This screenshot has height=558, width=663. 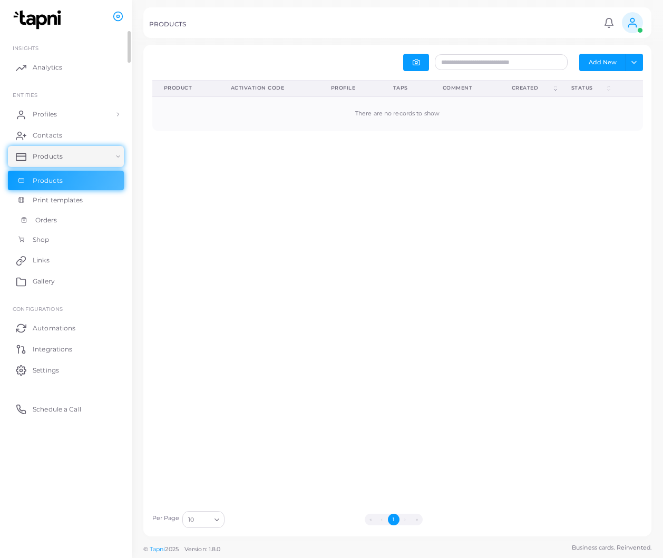 I want to click on span: 2025, so click(x=171, y=549).